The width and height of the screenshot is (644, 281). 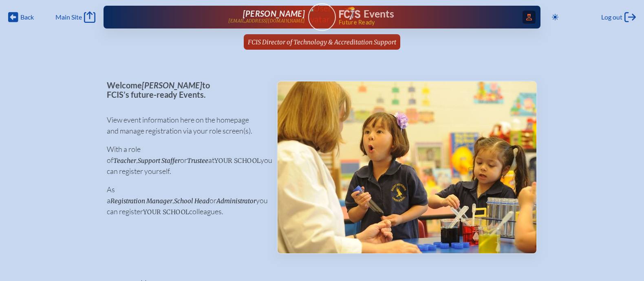 I want to click on span: Future Ready, so click(x=426, y=22).